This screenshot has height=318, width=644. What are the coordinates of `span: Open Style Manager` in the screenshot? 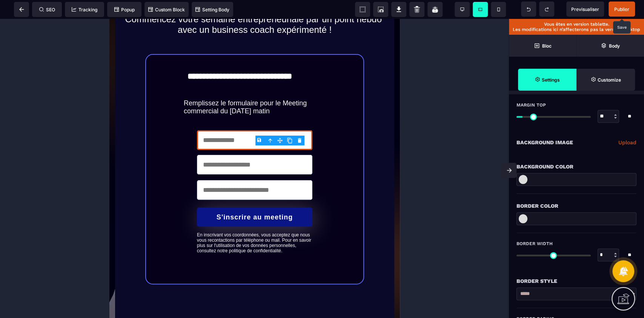 It's located at (605, 80).